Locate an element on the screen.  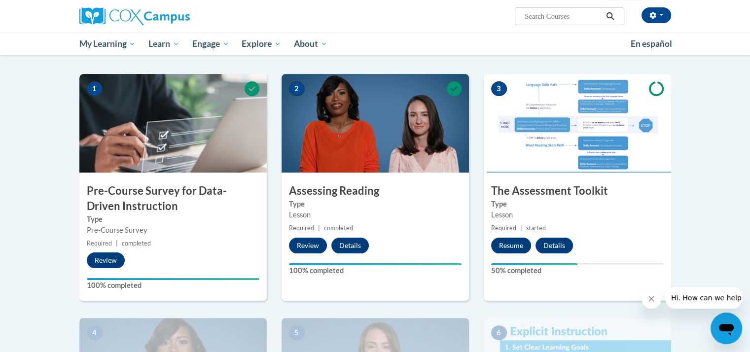
a: Cox Campus is located at coordinates (173, 16).